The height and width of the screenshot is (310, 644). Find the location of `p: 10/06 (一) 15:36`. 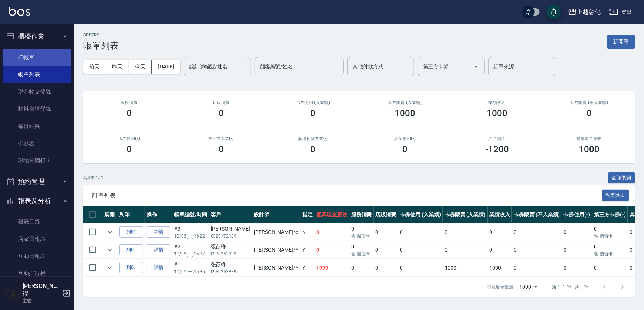

p: 10/06 (一) 15:36 is located at coordinates (190, 271).